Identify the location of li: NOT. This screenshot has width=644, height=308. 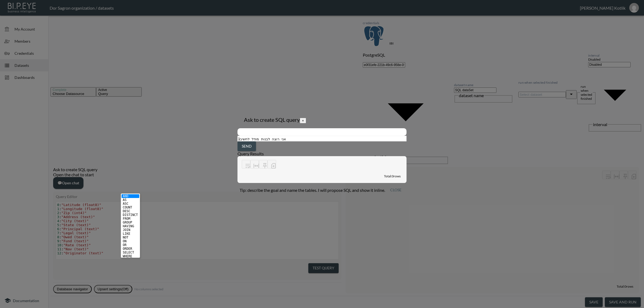
(130, 237).